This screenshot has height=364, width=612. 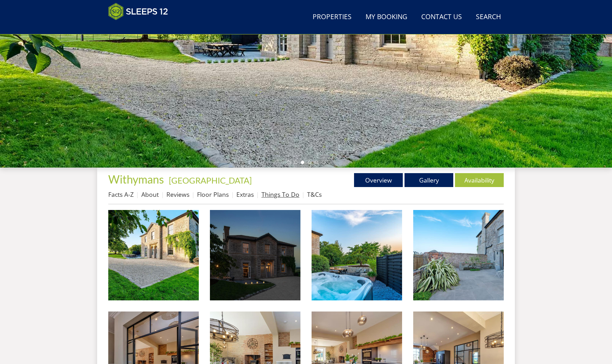 What do you see at coordinates (332, 17) in the screenshot?
I see `a: Properties` at bounding box center [332, 17].